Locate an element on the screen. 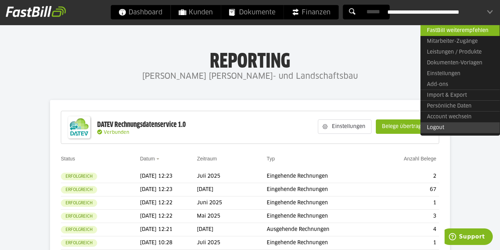 Image resolution: width=500 pixels, height=250 pixels. a: Datum is located at coordinates (147, 159).